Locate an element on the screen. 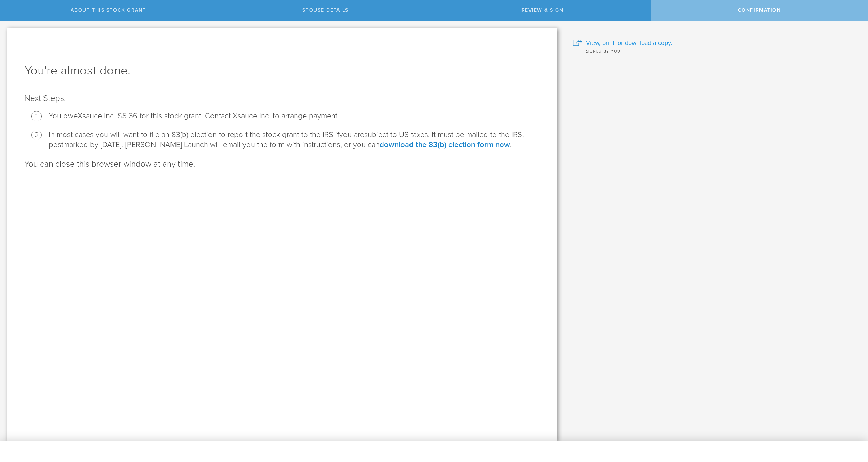 This screenshot has height=462, width=868. a: download the 83(b) election form now is located at coordinates (445, 145).